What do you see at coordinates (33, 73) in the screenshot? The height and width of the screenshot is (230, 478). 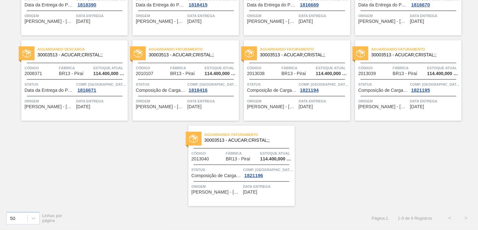 I see `span: 2008371` at bounding box center [33, 73].